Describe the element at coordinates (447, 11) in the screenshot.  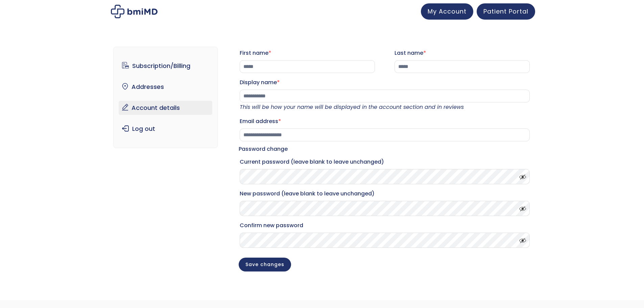
I see `span: My Account` at that location.